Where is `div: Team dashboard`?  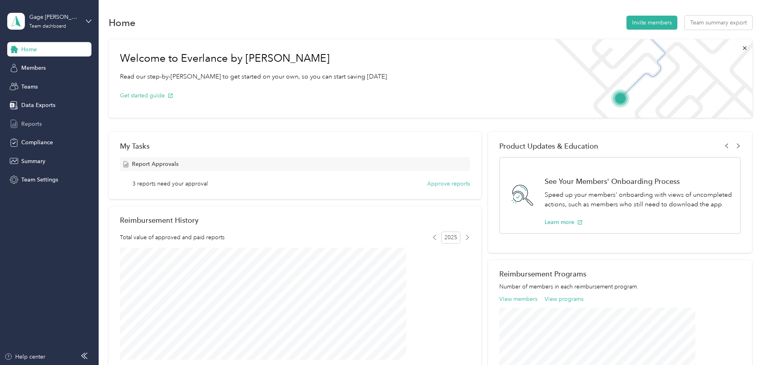 div: Team dashboard is located at coordinates (48, 26).